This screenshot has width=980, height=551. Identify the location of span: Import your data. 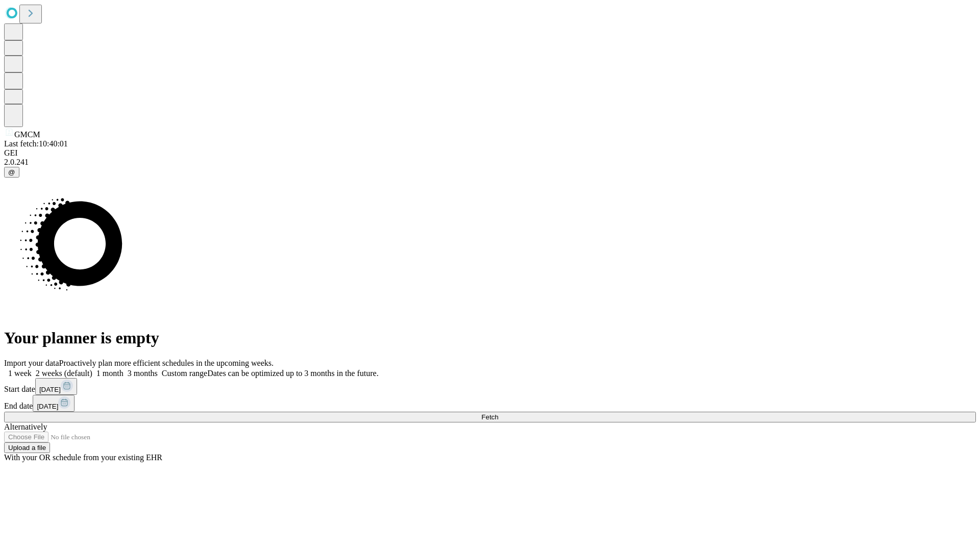
(32, 362).